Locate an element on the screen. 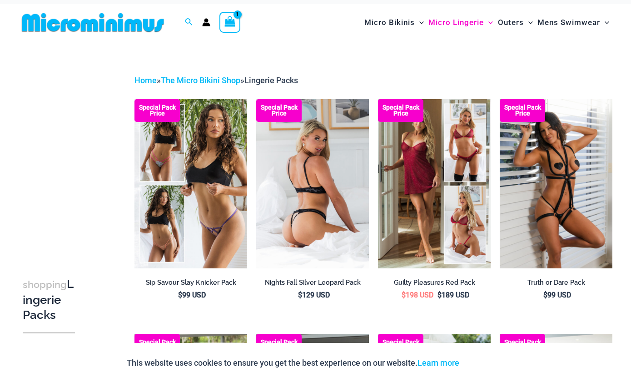  a: Truth or Dare Black 1905 Bodysuit 611 Micro 07 Truth or Dare Black 1905 Bodysuit 611 Micro 06Trut... is located at coordinates (556, 184).